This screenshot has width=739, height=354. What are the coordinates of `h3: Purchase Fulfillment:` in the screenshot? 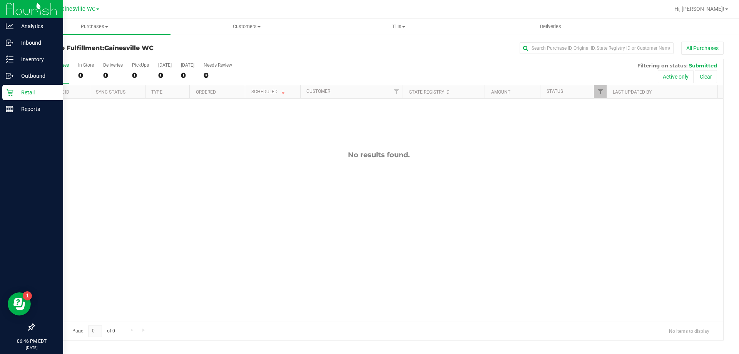 It's located at (149, 48).